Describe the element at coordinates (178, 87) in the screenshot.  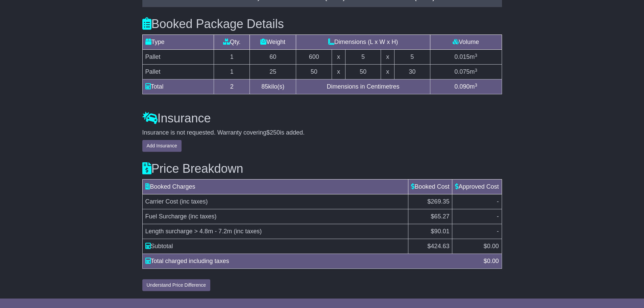
I see `td: Total` at that location.